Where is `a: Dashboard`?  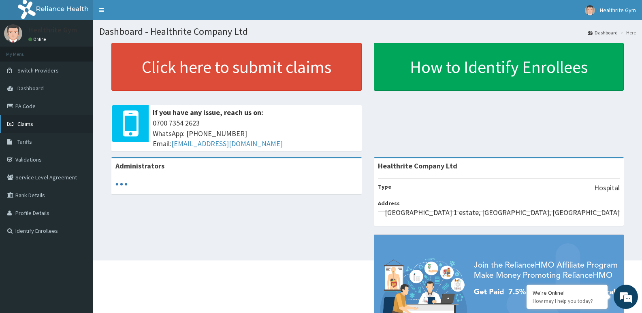
a: Dashboard is located at coordinates (603, 32).